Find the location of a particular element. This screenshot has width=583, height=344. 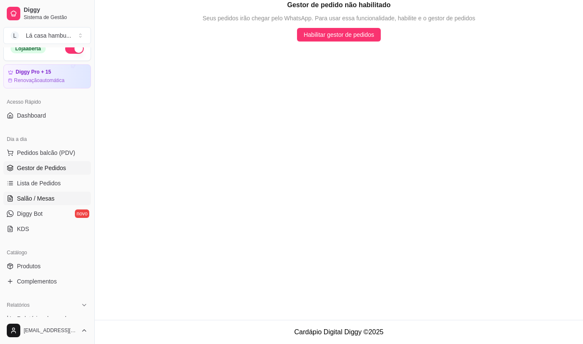

span: Complementos is located at coordinates (37, 281).